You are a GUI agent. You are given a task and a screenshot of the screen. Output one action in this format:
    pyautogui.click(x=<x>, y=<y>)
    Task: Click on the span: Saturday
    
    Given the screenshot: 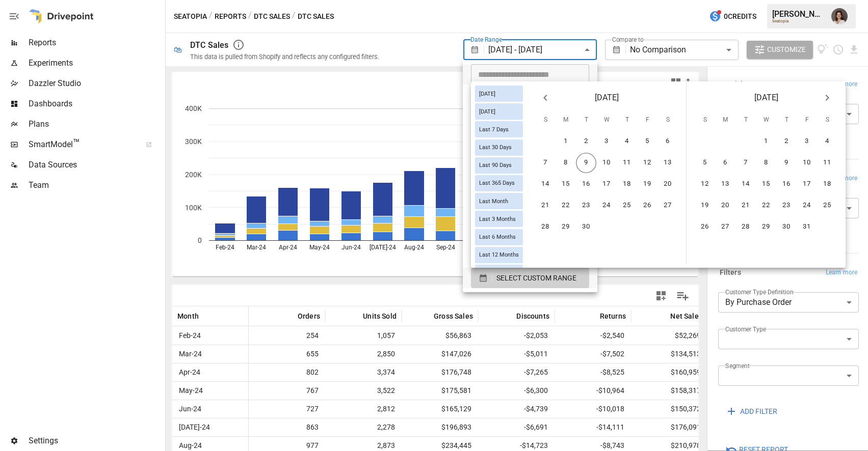 What is the action you would take?
    pyautogui.click(x=827, y=120)
    